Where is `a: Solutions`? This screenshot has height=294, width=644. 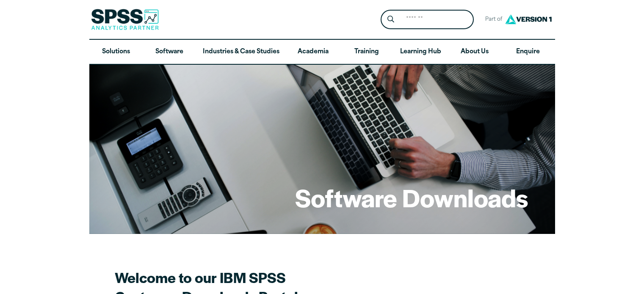
a: Solutions is located at coordinates (116, 52).